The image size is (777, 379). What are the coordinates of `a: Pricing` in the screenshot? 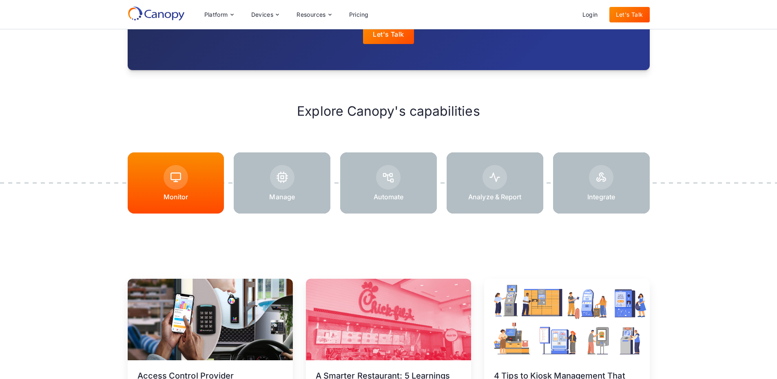 It's located at (359, 15).